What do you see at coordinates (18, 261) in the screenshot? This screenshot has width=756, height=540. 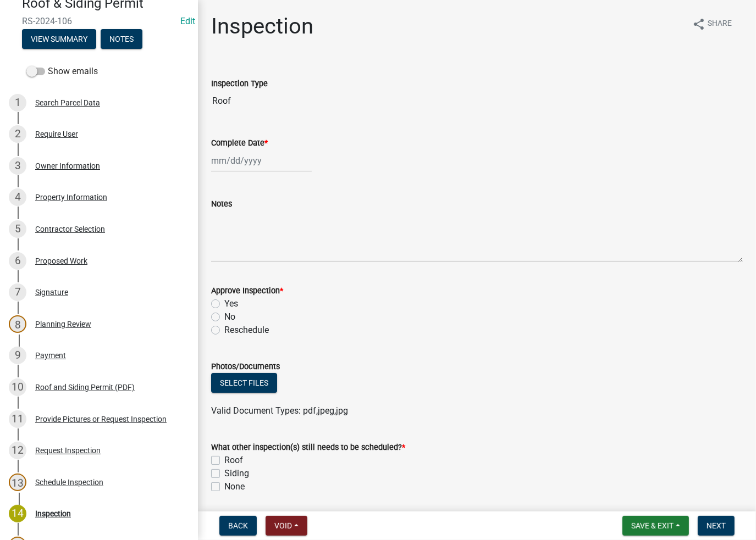 I see `div: 6` at bounding box center [18, 261].